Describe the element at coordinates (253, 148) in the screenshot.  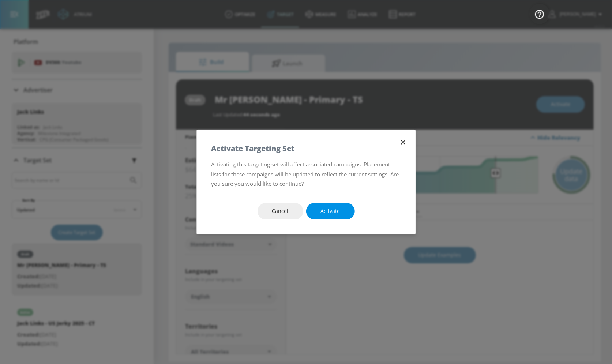
I see `h5: Activate Targeting Set` at that location.